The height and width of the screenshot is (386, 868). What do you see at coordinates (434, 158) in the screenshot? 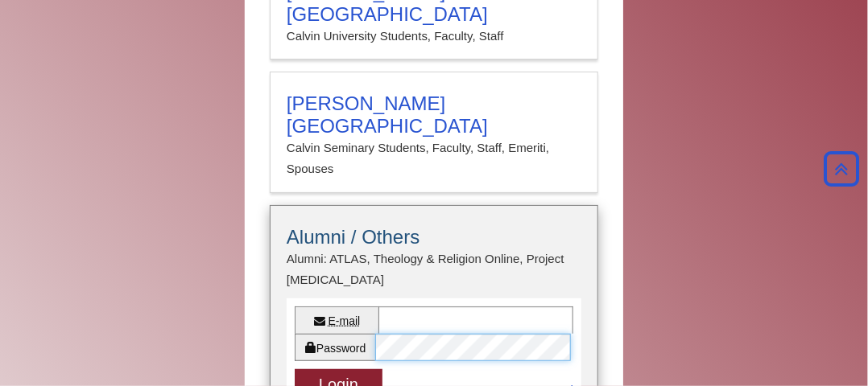
I see `p: Calvin Seminary Students, Faculty, Staff, Emeriti, Spouses` at bounding box center [434, 158].